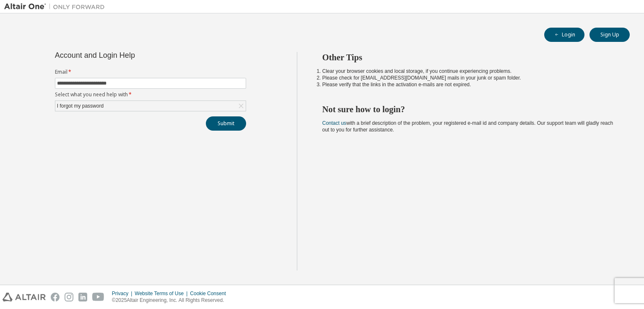 Image resolution: width=644 pixels, height=309 pixels. What do you see at coordinates (468, 126) in the screenshot?
I see `span: with a brief description of the problem, your registered e-mail id and company details. Our suppo...` at bounding box center [468, 126].